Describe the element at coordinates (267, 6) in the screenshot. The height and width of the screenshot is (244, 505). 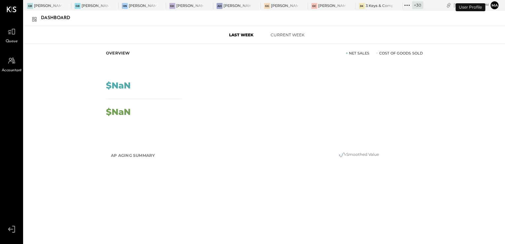
I see `div: GG` at that location.